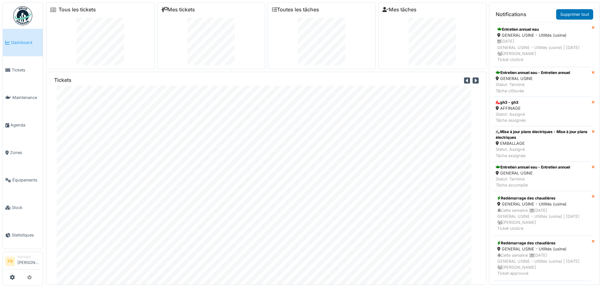 The height and width of the screenshot is (288, 603). What do you see at coordinates (510, 103) in the screenshot?
I see `div: gh3 - gh3` at bounding box center [510, 103].